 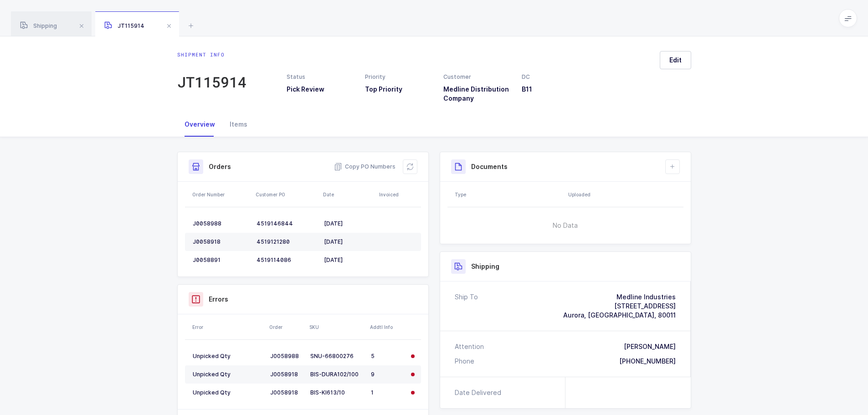 What do you see at coordinates (388, 327) in the screenshot?
I see `div: Addtl Info` at bounding box center [388, 327].